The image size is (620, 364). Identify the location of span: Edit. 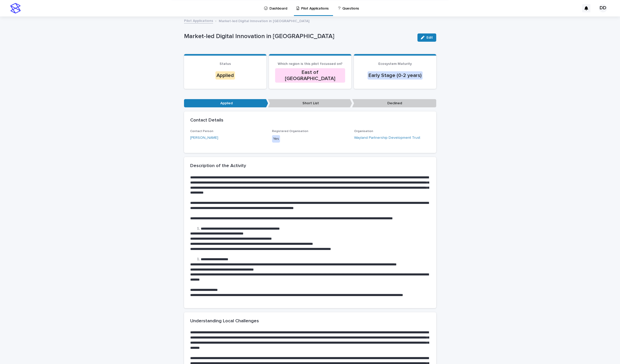
(430, 38).